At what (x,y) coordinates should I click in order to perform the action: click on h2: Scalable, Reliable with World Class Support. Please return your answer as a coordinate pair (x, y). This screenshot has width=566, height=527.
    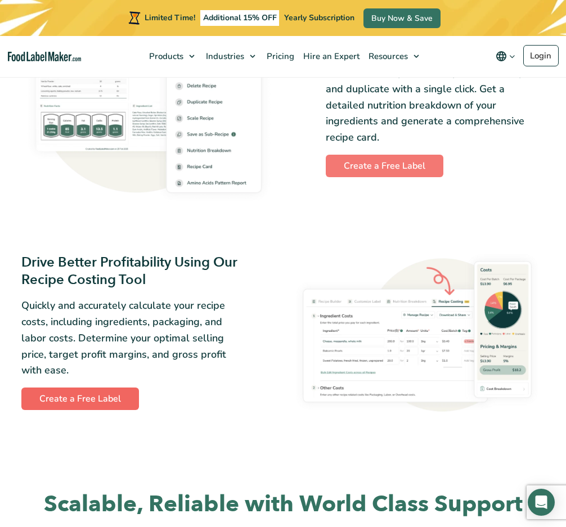
    Looking at the image, I should click on (283, 505).